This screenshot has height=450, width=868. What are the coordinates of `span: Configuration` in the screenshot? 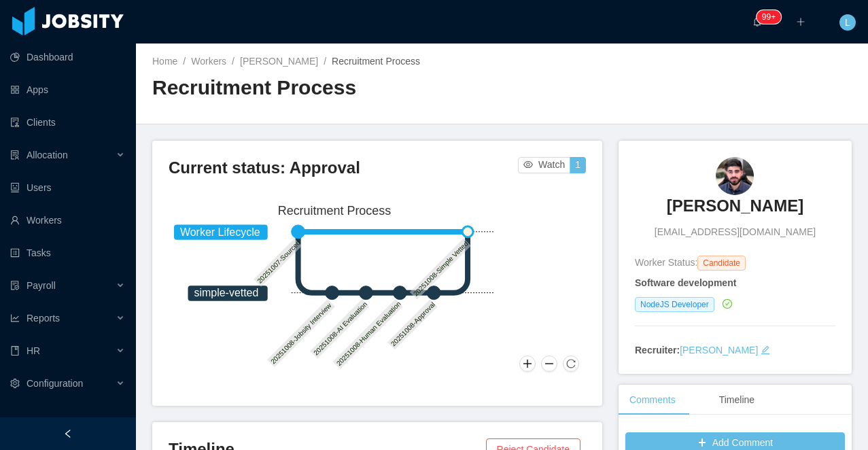 It's located at (54, 383).